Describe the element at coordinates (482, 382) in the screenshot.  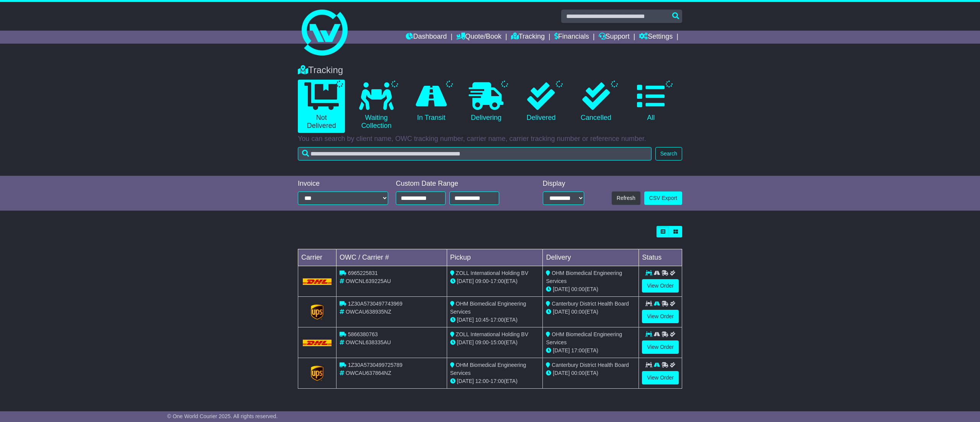
I see `span: 12:00` at that location.